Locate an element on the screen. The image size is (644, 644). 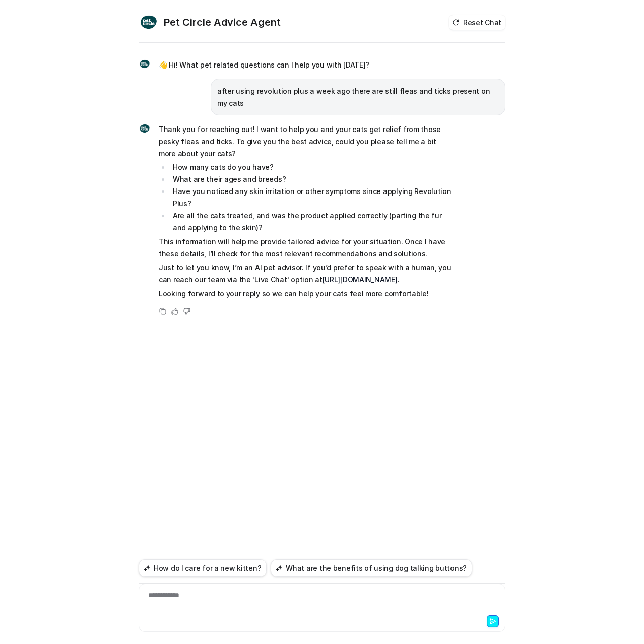
button: What are the benefits of using dog talking buttons? is located at coordinates (372, 568).